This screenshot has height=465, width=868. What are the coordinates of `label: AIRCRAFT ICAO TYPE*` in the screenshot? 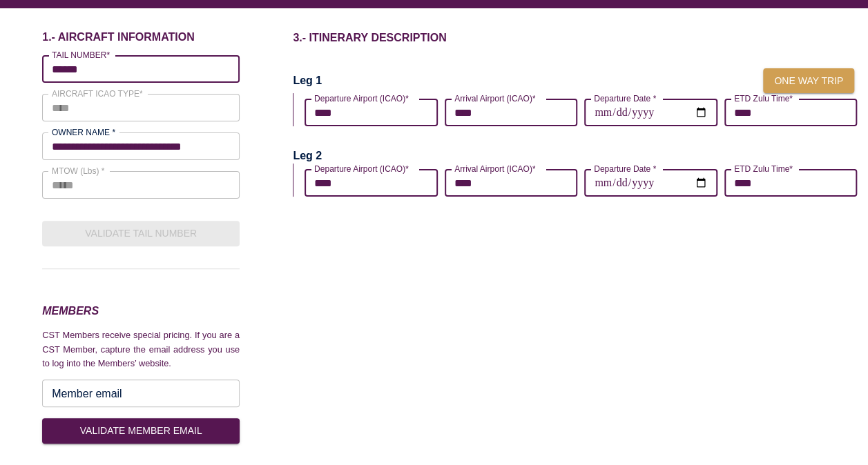 It's located at (97, 93).